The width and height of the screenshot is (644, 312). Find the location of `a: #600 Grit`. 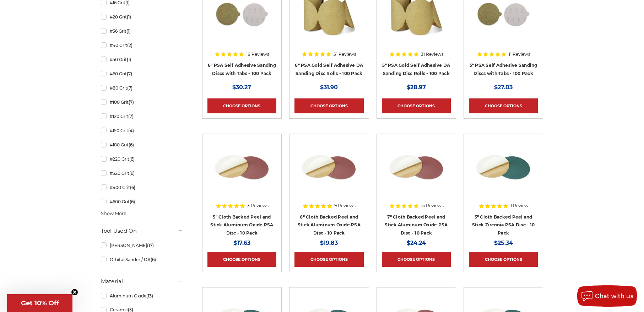

a: #600 Grit is located at coordinates (142, 201).